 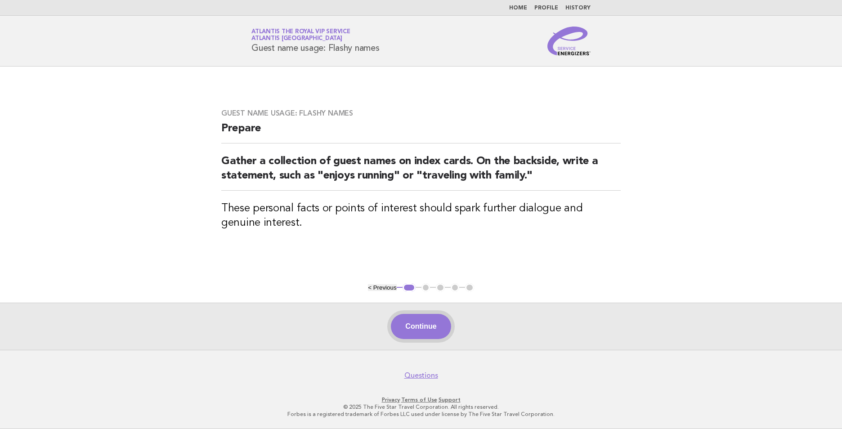 What do you see at coordinates (569, 41) in the screenshot?
I see `img: Service Energizers` at bounding box center [569, 41].